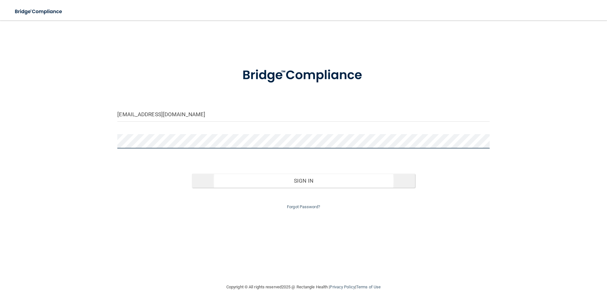 This screenshot has width=607, height=304. Describe the element at coordinates (368, 286) in the screenshot. I see `a: Terms of Use` at that location.